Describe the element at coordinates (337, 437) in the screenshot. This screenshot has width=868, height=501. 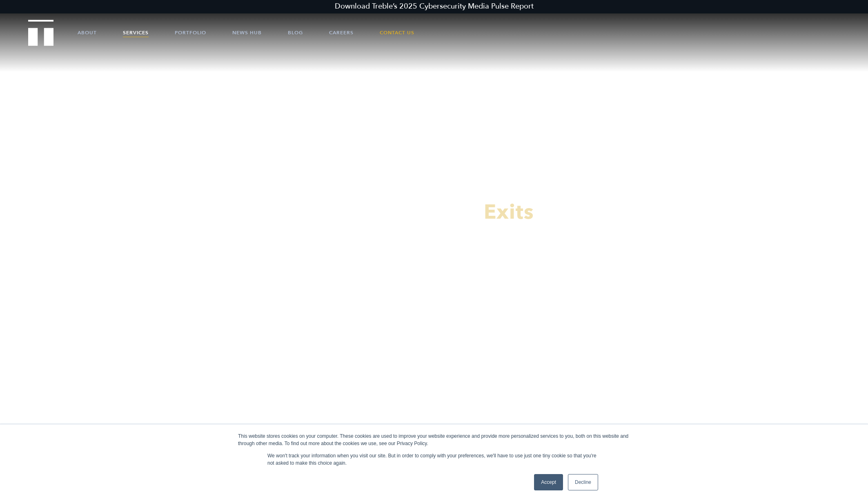
I see `img: Axcient logo` at that location.